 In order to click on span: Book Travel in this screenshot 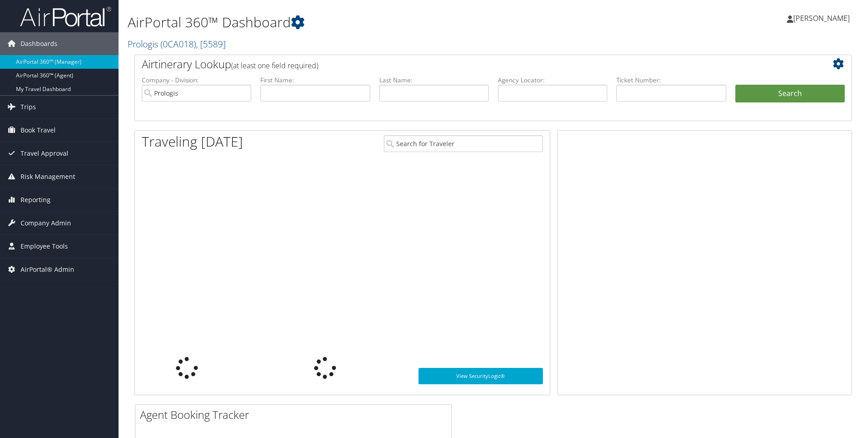, I will do `click(38, 130)`.